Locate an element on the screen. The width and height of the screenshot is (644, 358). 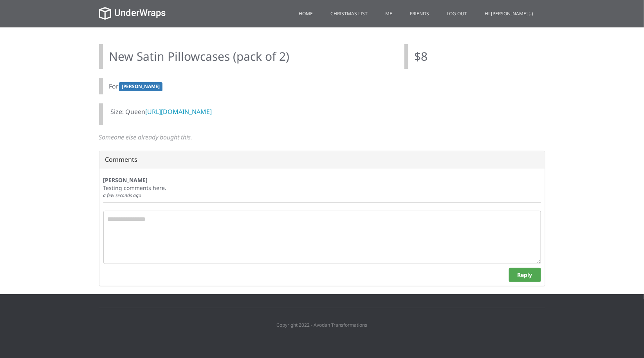
span: Someone else already bought this. is located at coordinates (146, 137).